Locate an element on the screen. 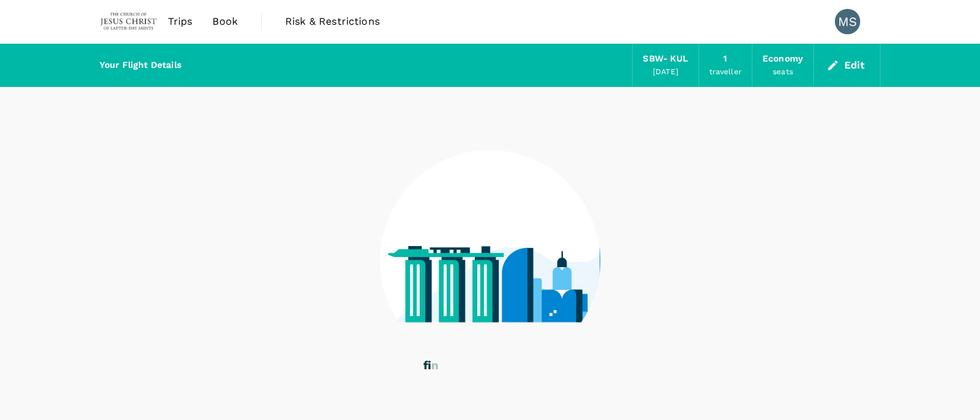  div: Economy is located at coordinates (783, 59).